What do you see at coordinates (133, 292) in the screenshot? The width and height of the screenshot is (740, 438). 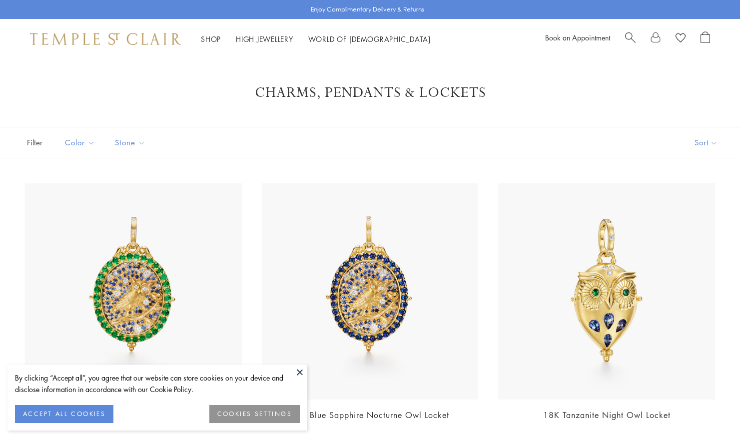 I see `img: 18K Emerald Nocturne Owl Locket` at bounding box center [133, 292].